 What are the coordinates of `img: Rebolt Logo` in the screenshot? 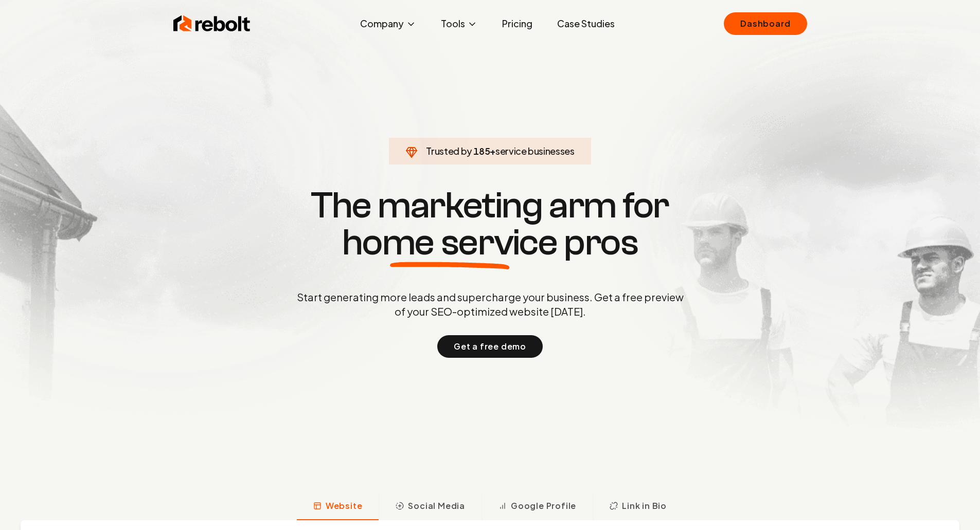 It's located at (212, 23).